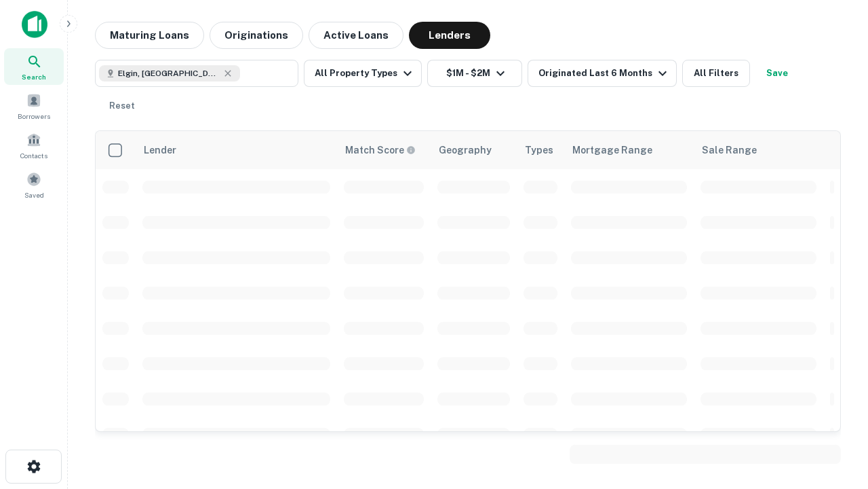  I want to click on button: Reset, so click(122, 106).